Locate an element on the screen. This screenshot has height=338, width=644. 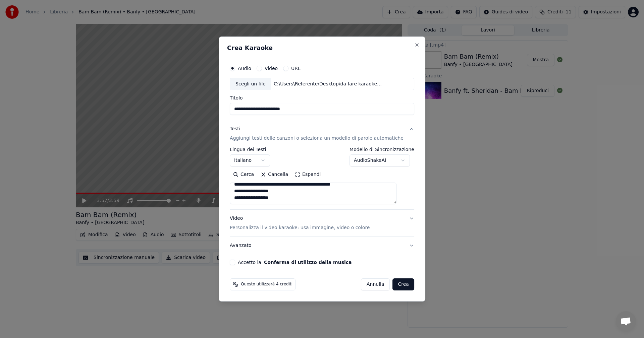
label: Modello di Sincronizzazione is located at coordinates (382, 149).